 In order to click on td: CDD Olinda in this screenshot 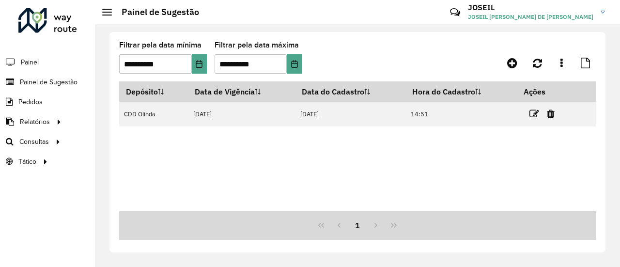, I will do `click(153, 114)`.